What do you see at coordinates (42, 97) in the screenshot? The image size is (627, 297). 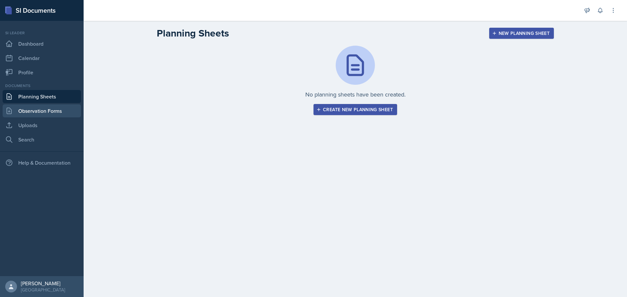 I see `a: Planning Sheets` at bounding box center [42, 97].